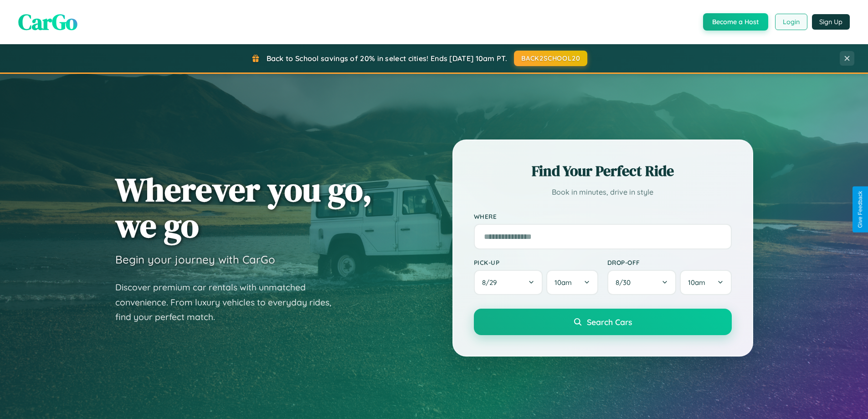  Describe the element at coordinates (603, 192) in the screenshot. I see `p: Book in minutes, drive in style` at that location.